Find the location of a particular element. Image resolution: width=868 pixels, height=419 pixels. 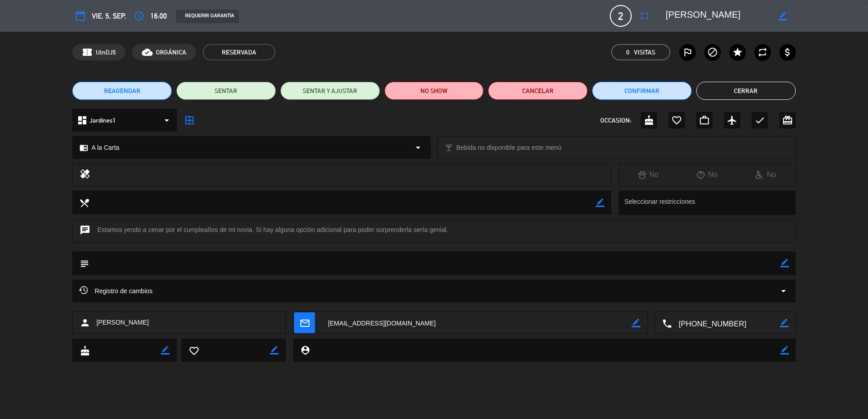

button: NO SHOW is located at coordinates (434, 91).